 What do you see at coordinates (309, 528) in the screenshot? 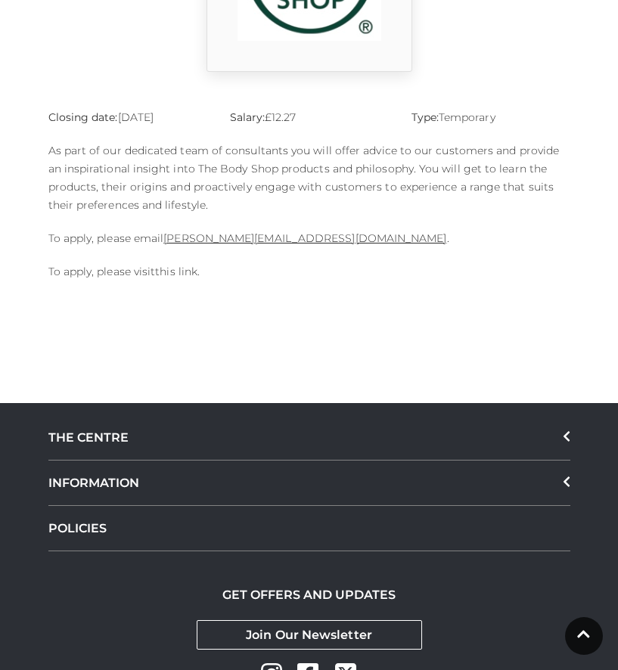
I see `div: POLICIES` at bounding box center [309, 528].